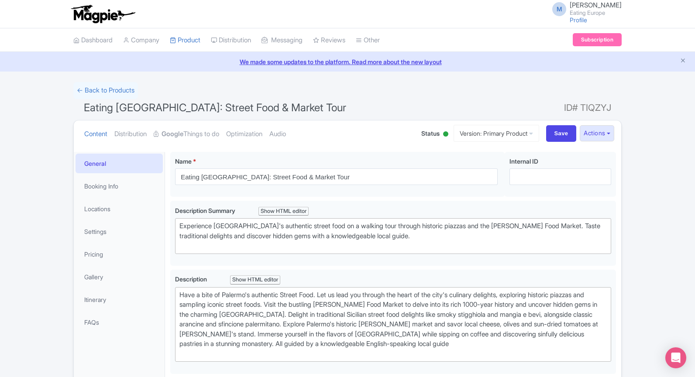 This screenshot has width=695, height=377. Describe the element at coordinates (393, 325) in the screenshot. I see `div: Have a bite of Palermo's authentic Street Food. Let us lead you through the heart of the city's c...` at that location.